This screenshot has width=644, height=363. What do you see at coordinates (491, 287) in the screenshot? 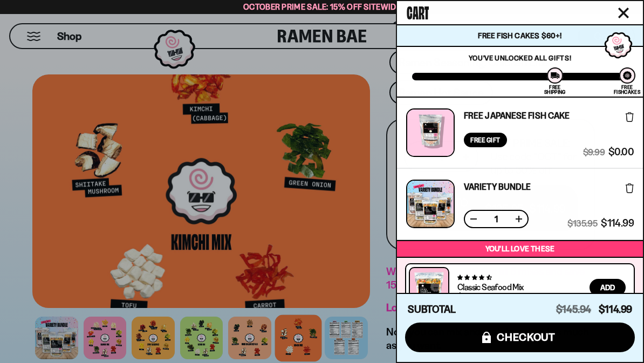
I see `a: Classic Seafood Mix` at bounding box center [491, 287].